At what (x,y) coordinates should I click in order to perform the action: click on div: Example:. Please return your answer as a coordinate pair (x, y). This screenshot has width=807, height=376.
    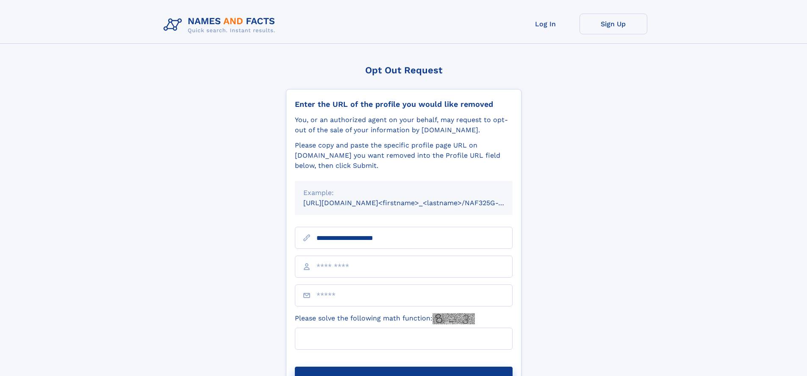
    Looking at the image, I should click on (404, 193).